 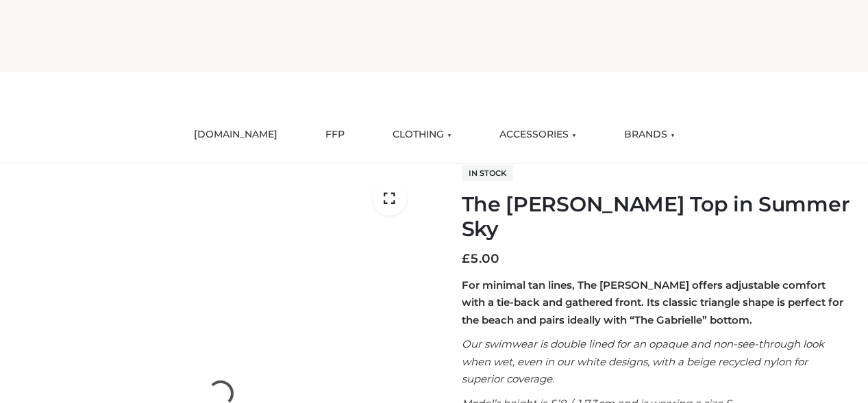 What do you see at coordinates (650, 135) in the screenshot?
I see `a: BRANDS` at bounding box center [650, 135].